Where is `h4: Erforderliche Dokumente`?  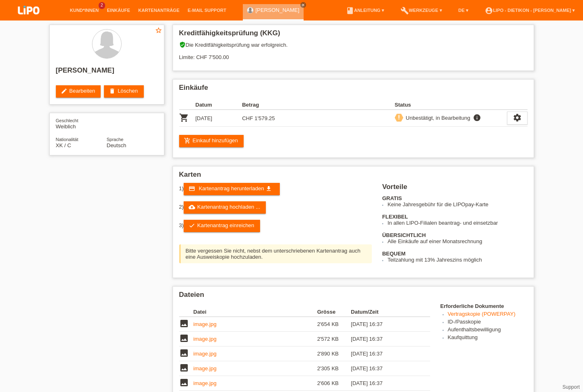
h4: Erforderliche Dokumente is located at coordinates (484, 306).